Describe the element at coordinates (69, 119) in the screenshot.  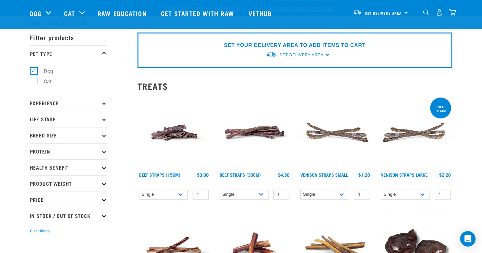
I see `p: Life Stage` at that location.